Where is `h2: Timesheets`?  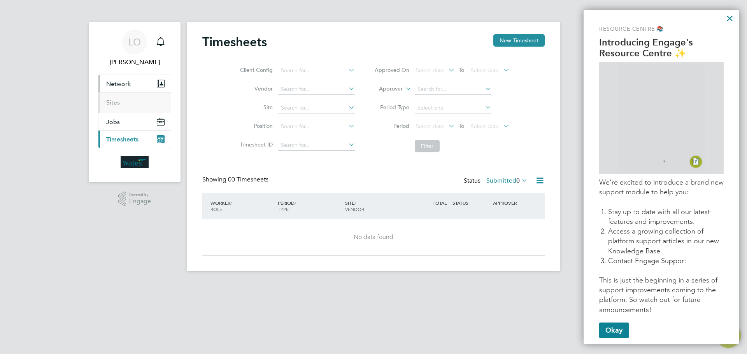 h2: Timesheets is located at coordinates (234, 42).